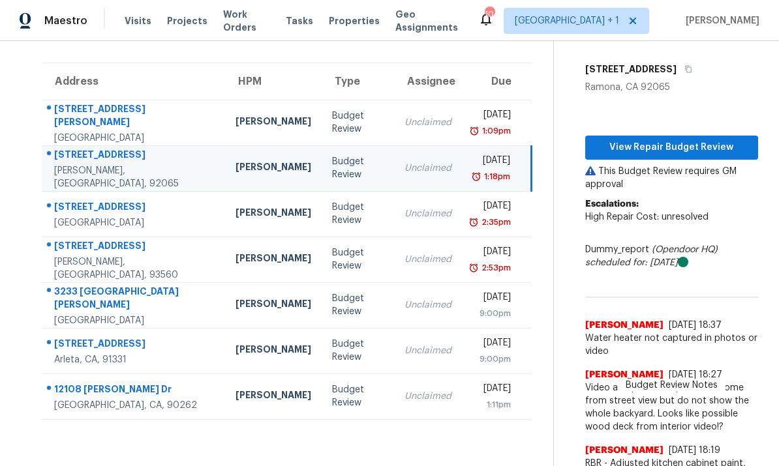 This screenshot has height=466, width=779. What do you see at coordinates (495, 131) in the screenshot?
I see `div: 1:09pm` at bounding box center [495, 131].